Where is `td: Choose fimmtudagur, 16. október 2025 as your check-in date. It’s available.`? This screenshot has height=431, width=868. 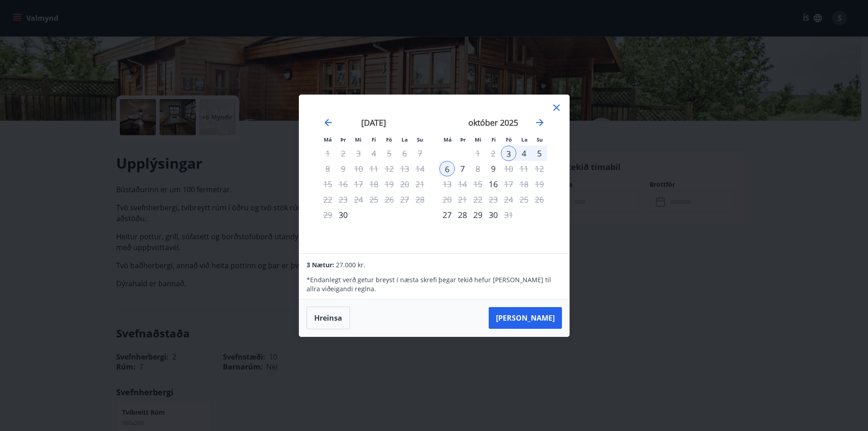 td: Choose fimmtudagur, 16. október 2025 as your check-in date. It’s available. is located at coordinates (494, 184).